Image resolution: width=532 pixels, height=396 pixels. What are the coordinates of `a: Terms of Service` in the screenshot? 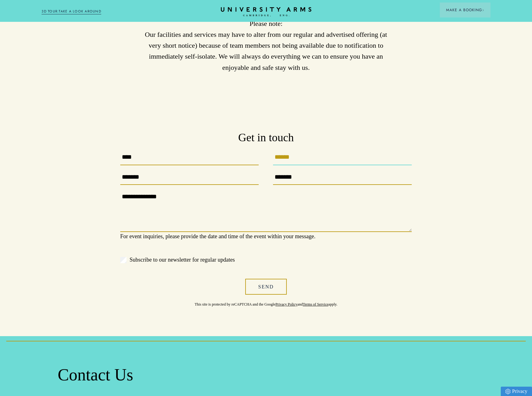 It's located at (315, 305).